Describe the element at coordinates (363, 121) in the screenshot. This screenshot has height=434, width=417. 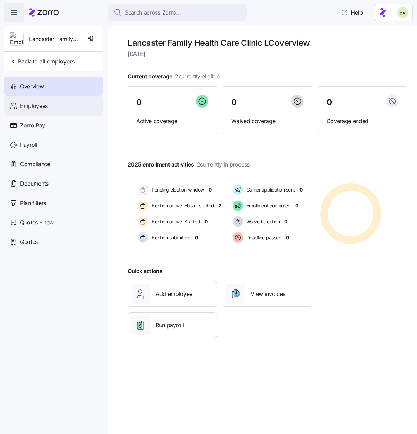
I see `span: Coverage ended` at that location.